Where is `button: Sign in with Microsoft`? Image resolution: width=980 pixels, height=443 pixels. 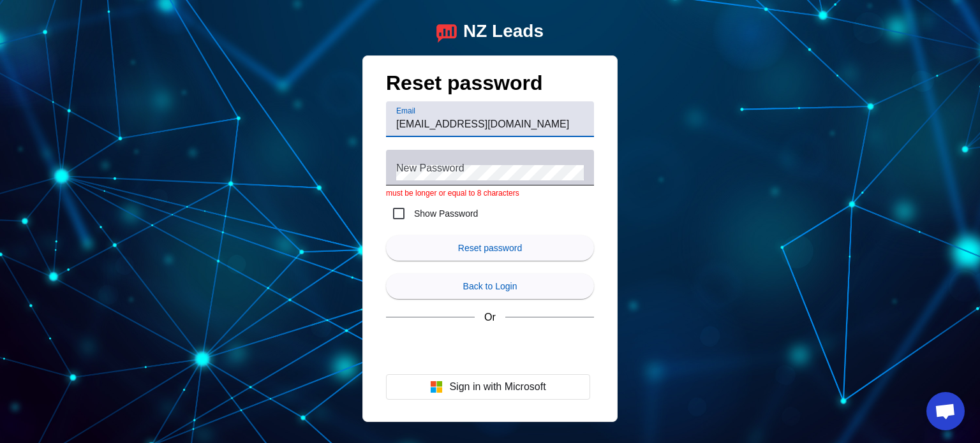 button: Sign in with Microsoft is located at coordinates (488, 387).